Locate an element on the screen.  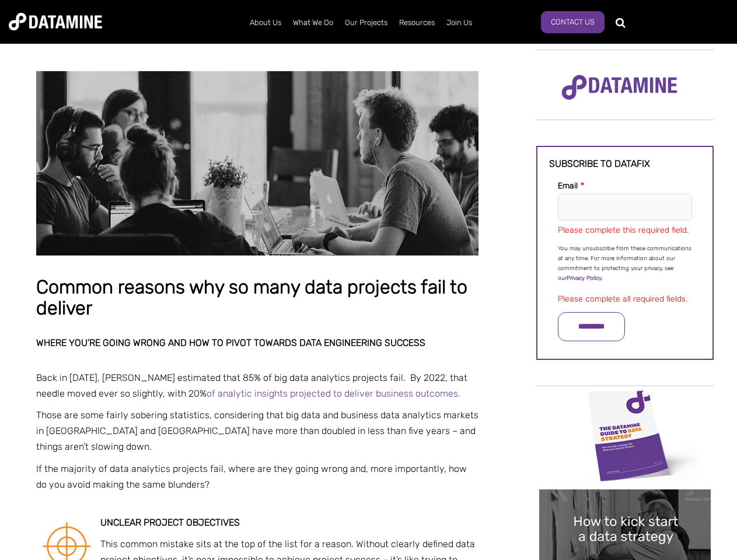
label: Please complete all required fields. is located at coordinates (623, 299).